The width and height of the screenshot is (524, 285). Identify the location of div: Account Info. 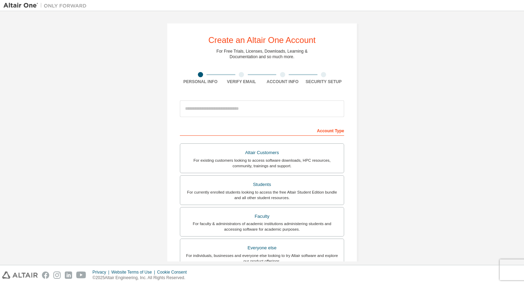
(283, 82).